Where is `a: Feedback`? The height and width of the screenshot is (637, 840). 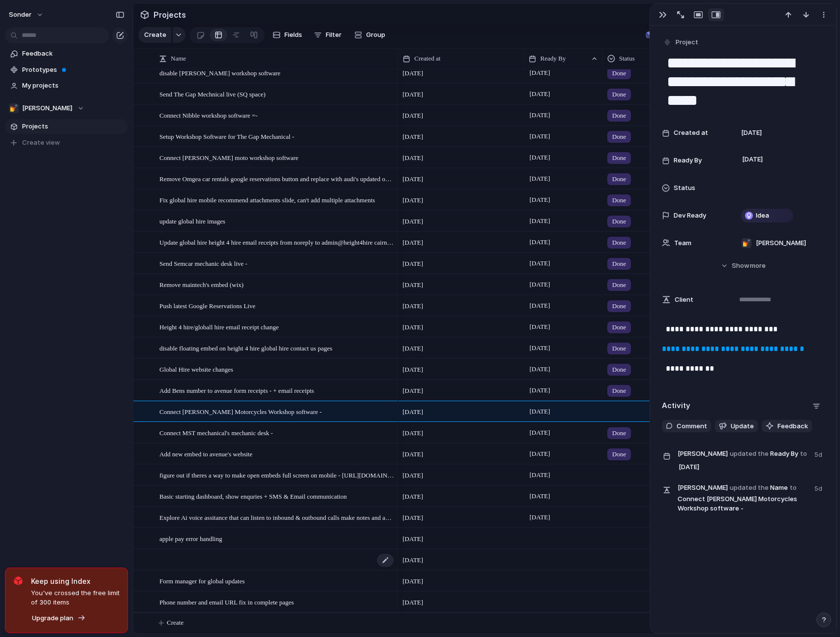
a: Feedback is located at coordinates (66, 54).